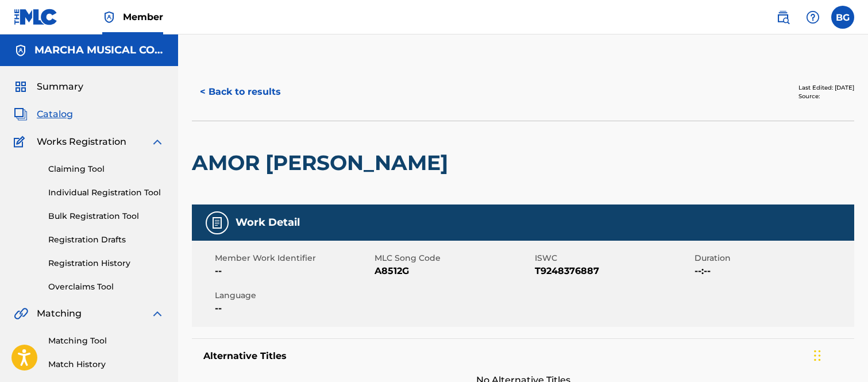 This screenshot has width=868, height=382. What do you see at coordinates (106, 341) in the screenshot?
I see `a: Matching Tool` at bounding box center [106, 341].